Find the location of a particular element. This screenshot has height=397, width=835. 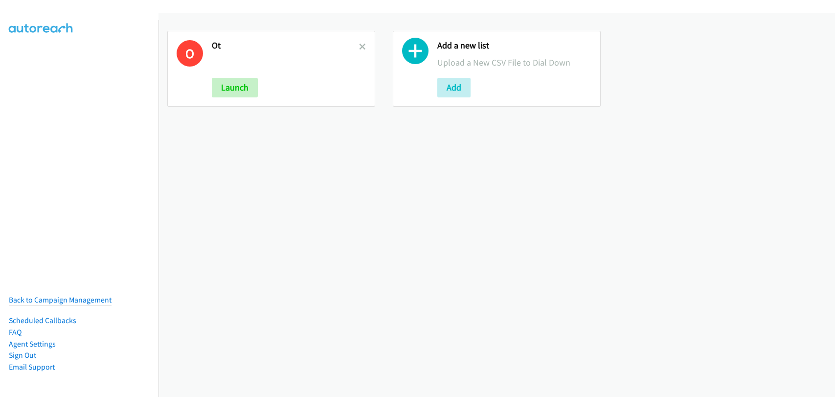

a: Back to Campaign Management is located at coordinates (60, 299).